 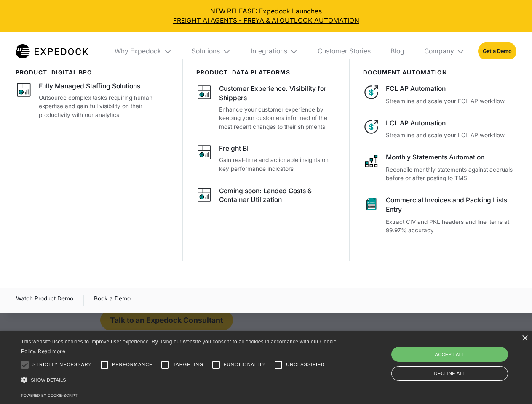 What do you see at coordinates (45, 300) in the screenshot?
I see `a: open lightbox` at bounding box center [45, 300].